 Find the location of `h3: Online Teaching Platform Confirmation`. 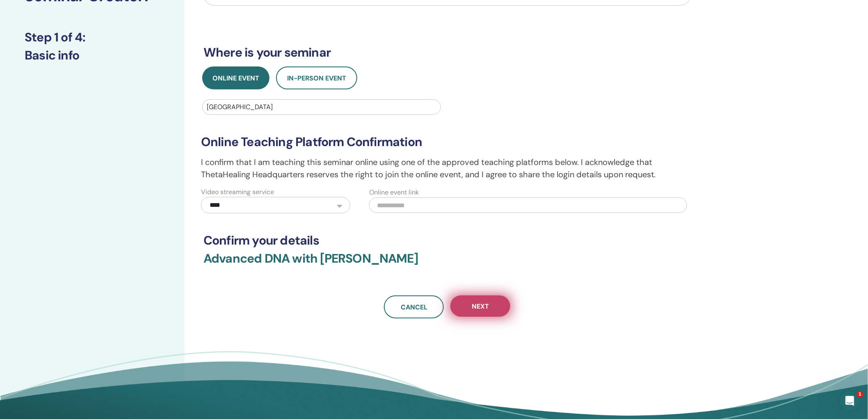

h3: Online Teaching Platform Confirmation is located at coordinates (447, 142).